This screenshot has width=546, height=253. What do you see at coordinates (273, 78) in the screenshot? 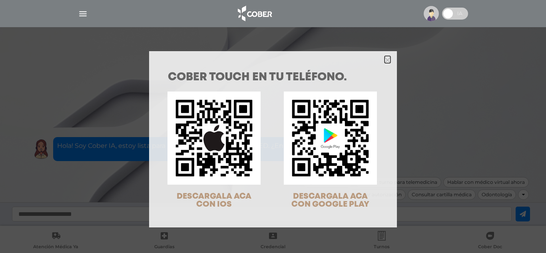
I see `h1: COBER TOUCH en tu teléfono.` at bounding box center [273, 78].